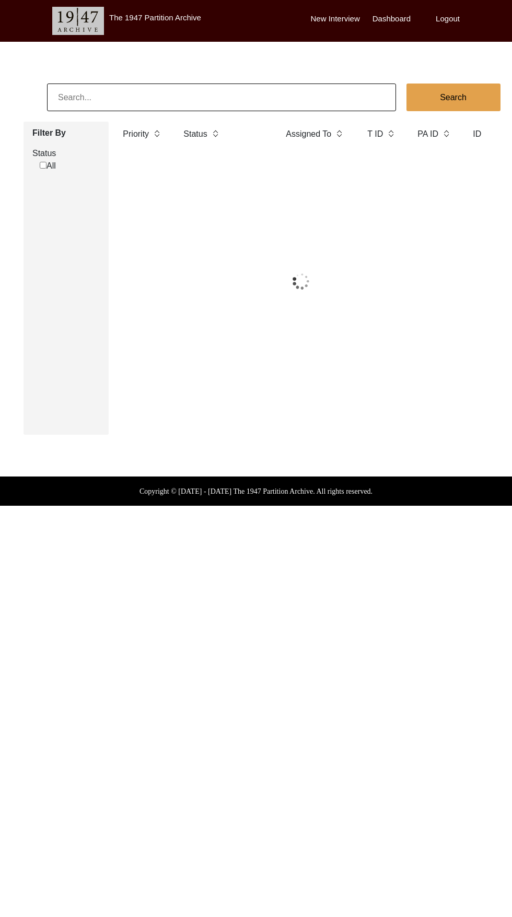 The width and height of the screenshot is (512, 917). What do you see at coordinates (221, 97) in the screenshot?
I see `input: Search...` at bounding box center [221, 97].